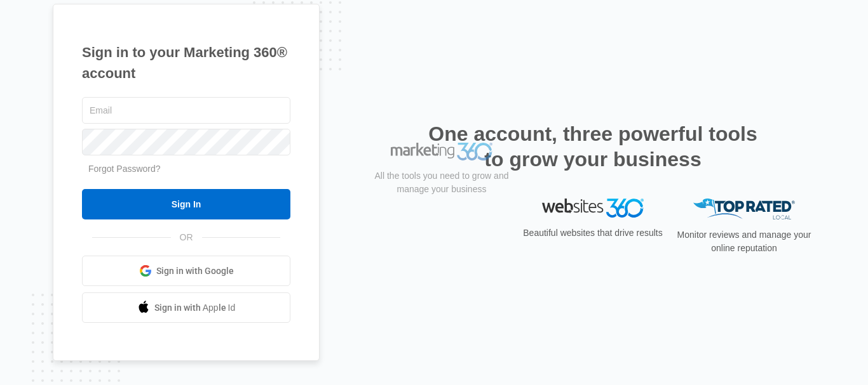 This screenshot has width=868, height=385. I want to click on span: OR, so click(186, 238).